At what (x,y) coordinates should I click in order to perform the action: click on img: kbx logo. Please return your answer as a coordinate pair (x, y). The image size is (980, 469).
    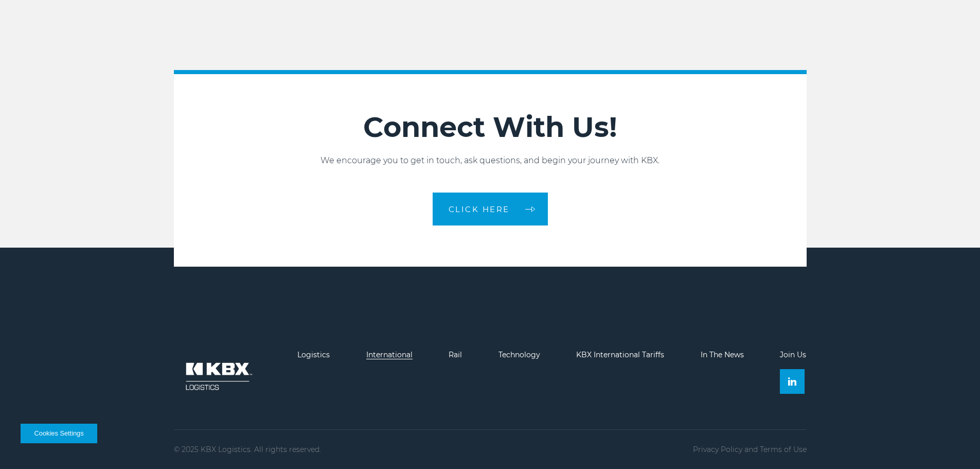
    Looking at the image, I should click on (217, 376).